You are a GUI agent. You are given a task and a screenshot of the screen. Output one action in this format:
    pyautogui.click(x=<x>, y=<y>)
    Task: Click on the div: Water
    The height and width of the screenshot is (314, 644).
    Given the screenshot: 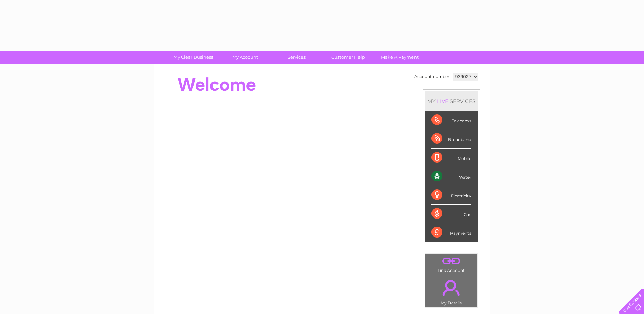 What is the action you would take?
    pyautogui.click(x=451, y=176)
    